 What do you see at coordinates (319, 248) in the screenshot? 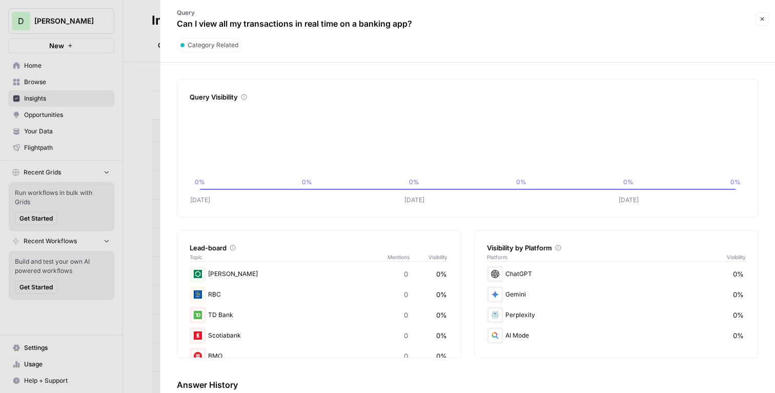
I see `div: Lead-board` at bounding box center [319, 248].